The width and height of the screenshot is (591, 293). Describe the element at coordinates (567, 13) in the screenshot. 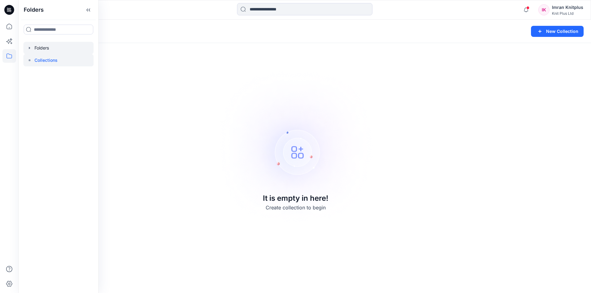

I see `div: Knit Plus Ltd` at that location.